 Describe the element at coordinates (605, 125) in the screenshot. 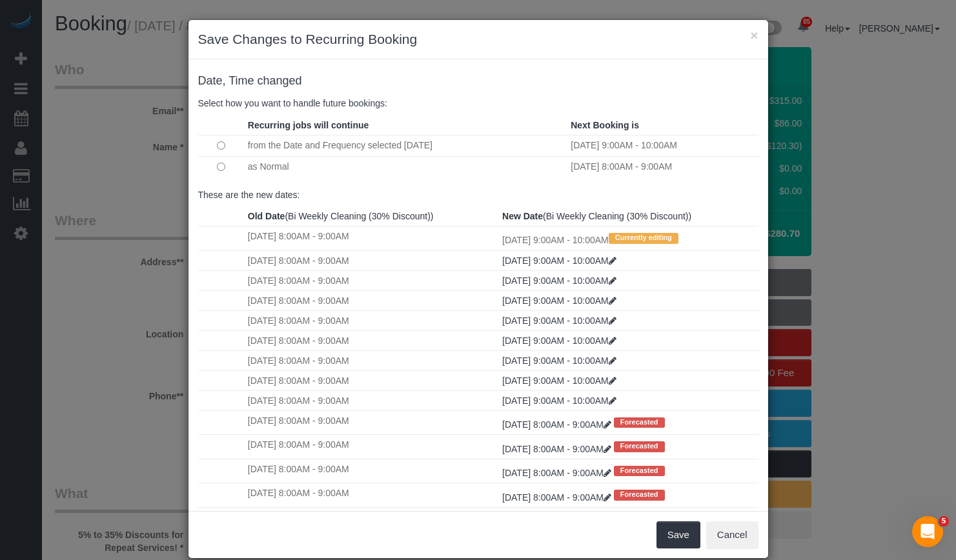

I see `strong: Next Booking is` at that location.